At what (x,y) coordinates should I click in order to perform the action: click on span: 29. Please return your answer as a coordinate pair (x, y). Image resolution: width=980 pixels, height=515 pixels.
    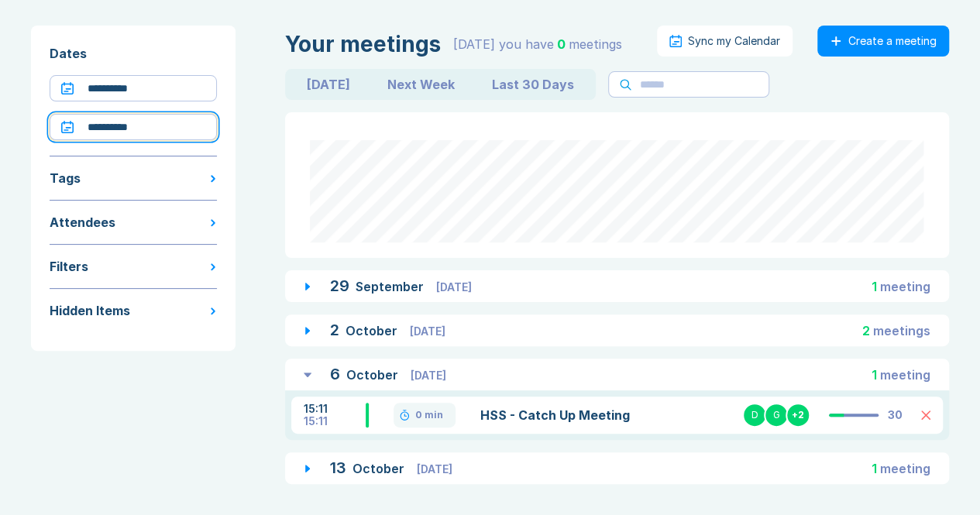
    Looking at the image, I should click on (340, 285).